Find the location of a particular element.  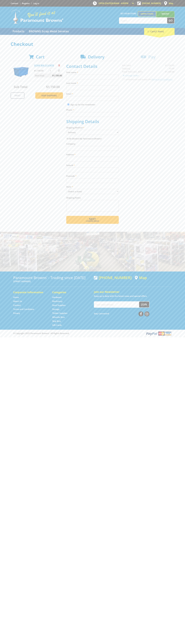

label: Shipping Notes is located at coordinates (92, 198).